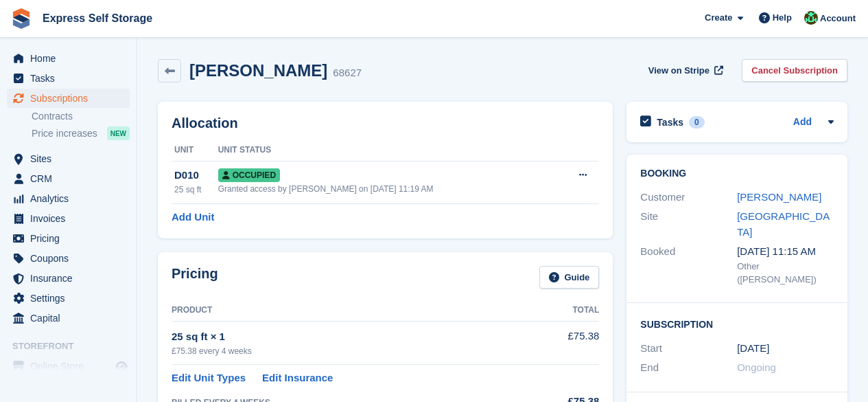 The image size is (868, 402). What do you see at coordinates (71, 298) in the screenshot?
I see `span: Settings` at bounding box center [71, 298].